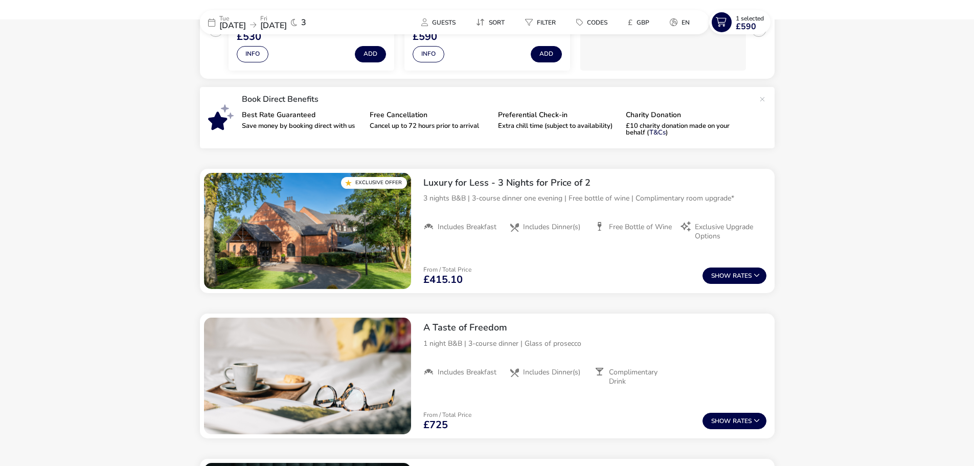 The image size is (974, 466). Describe the element at coordinates (594, 354) in the screenshot. I see `div: A Taste of Freedom1 night B&B | 3-course dinner | Glass of proseccoIncludes BreakfastIncludes Din...` at that location.